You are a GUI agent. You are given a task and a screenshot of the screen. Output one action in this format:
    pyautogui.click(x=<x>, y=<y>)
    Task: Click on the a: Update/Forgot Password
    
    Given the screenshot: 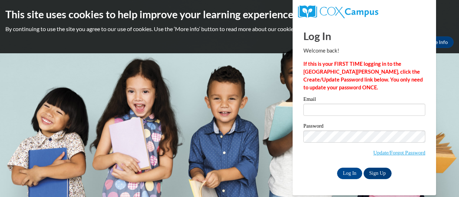 What is the action you would take?
    pyautogui.click(x=399, y=153)
    